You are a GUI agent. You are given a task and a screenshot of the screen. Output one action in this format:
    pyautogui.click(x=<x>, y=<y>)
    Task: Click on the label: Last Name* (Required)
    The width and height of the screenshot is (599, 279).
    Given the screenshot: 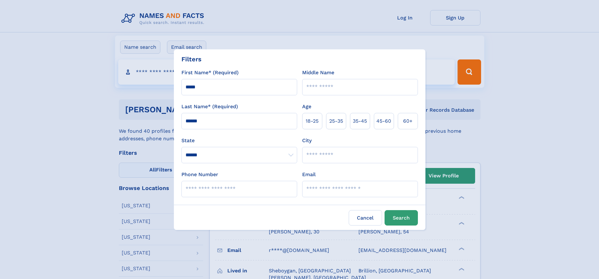 What is the action you would take?
    pyautogui.click(x=210, y=107)
    